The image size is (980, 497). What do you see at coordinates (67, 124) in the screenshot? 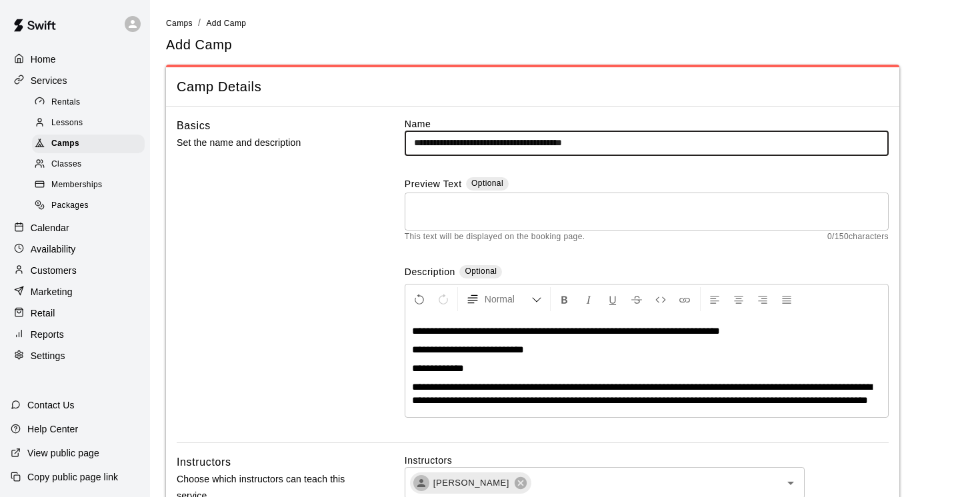
I see `span: Lessons` at bounding box center [67, 124].